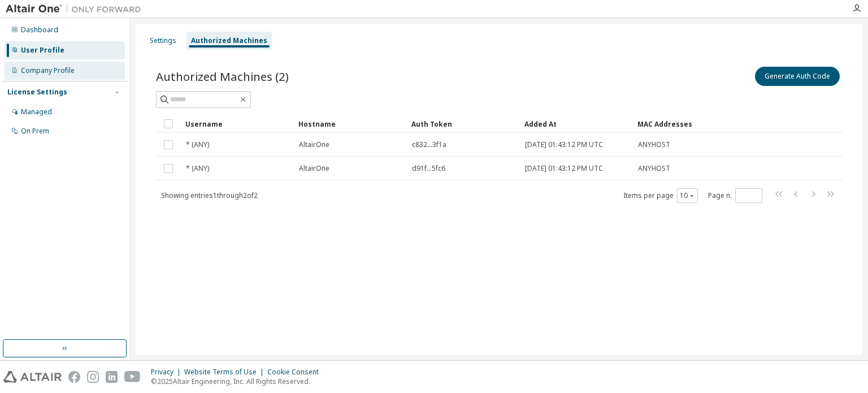  I want to click on div: Website Terms of Use, so click(226, 372).